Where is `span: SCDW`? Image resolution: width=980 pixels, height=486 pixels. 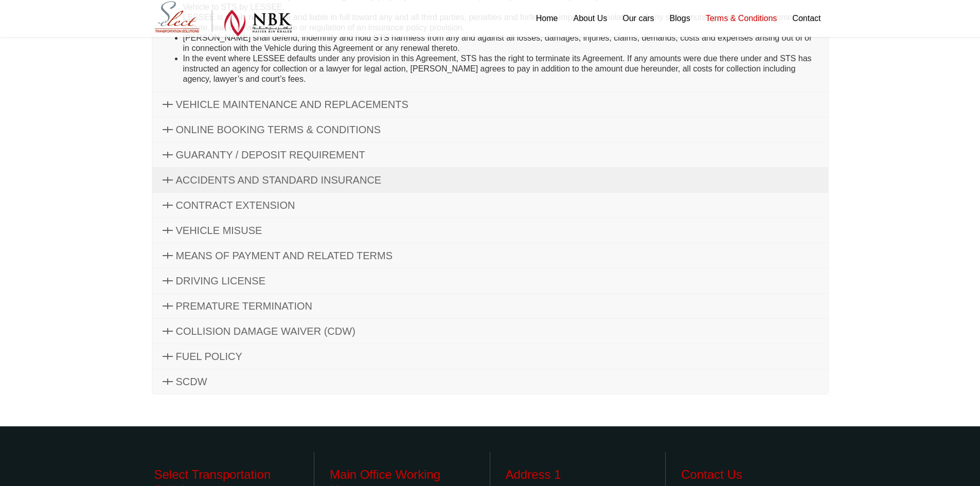 span: SCDW is located at coordinates (191, 381).